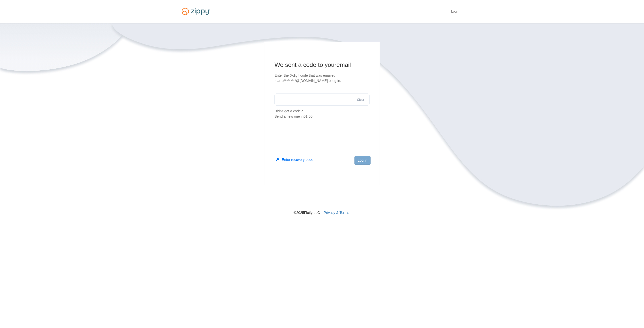 This screenshot has width=644, height=328. What do you see at coordinates (196, 12) in the screenshot?
I see `img: Logo` at bounding box center [196, 12].